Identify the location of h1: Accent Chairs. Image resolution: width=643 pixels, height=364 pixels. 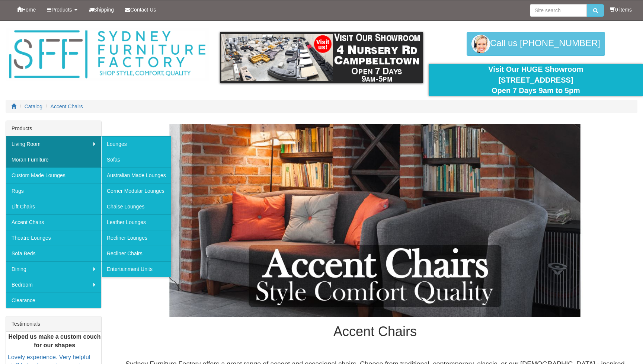
(375, 332).